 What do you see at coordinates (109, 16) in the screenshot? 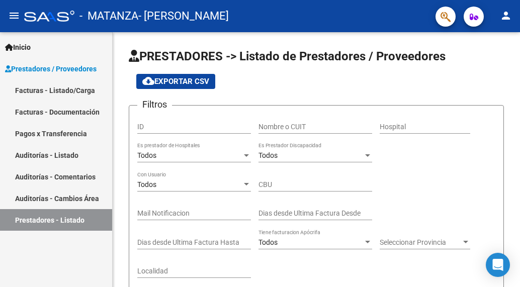
I see `span: - MATANZA` at bounding box center [109, 16].